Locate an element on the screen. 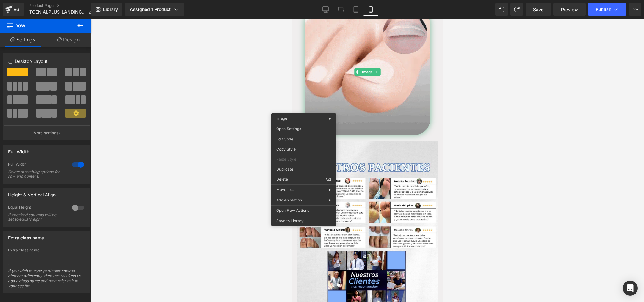 The image size is (644, 302). a: v6 is located at coordinates (13, 9).